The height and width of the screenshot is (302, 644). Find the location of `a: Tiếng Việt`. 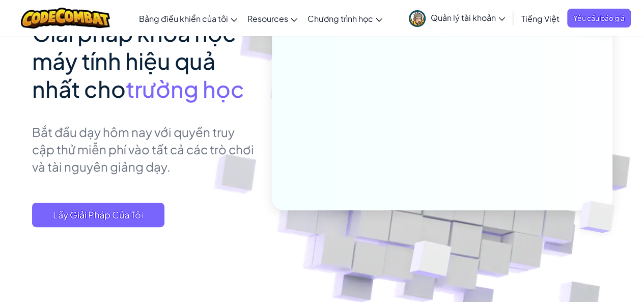

a: Tiếng Việt is located at coordinates (541, 19).